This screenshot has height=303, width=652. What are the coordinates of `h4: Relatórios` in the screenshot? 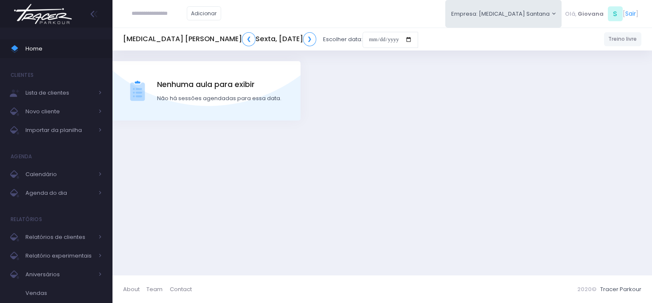 It's located at (26, 219).